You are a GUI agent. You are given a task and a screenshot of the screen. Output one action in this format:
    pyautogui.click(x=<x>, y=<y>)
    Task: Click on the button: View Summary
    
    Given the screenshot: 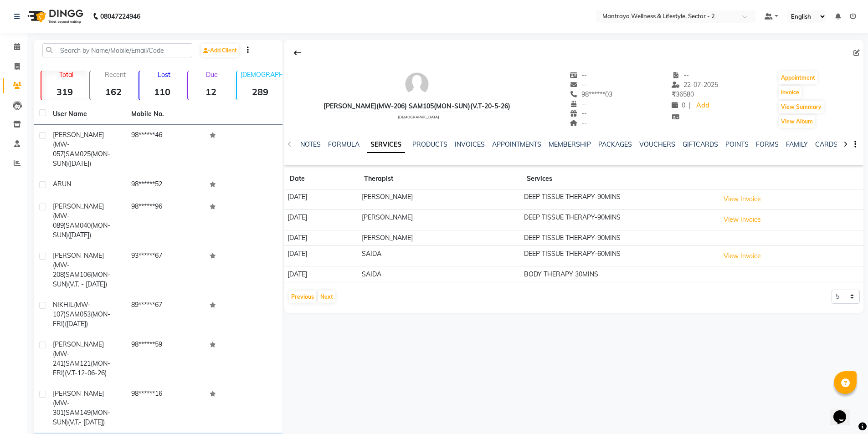 What is the action you would take?
    pyautogui.click(x=801, y=107)
    